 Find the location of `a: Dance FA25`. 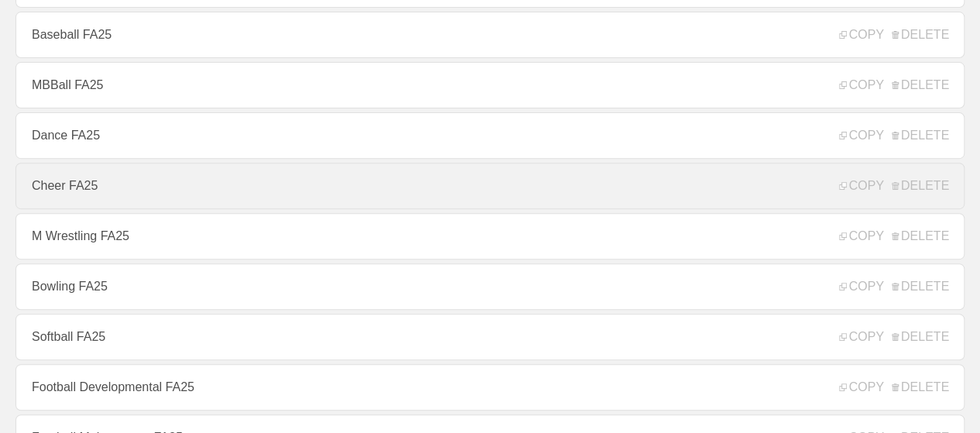

a: Dance FA25 is located at coordinates (490, 135).